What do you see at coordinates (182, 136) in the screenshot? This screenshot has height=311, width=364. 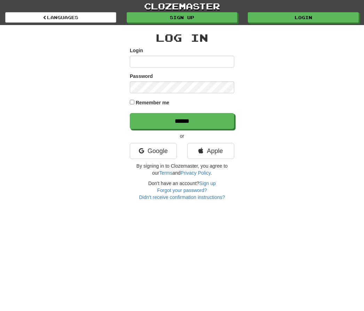 I see `p: or` at bounding box center [182, 136].